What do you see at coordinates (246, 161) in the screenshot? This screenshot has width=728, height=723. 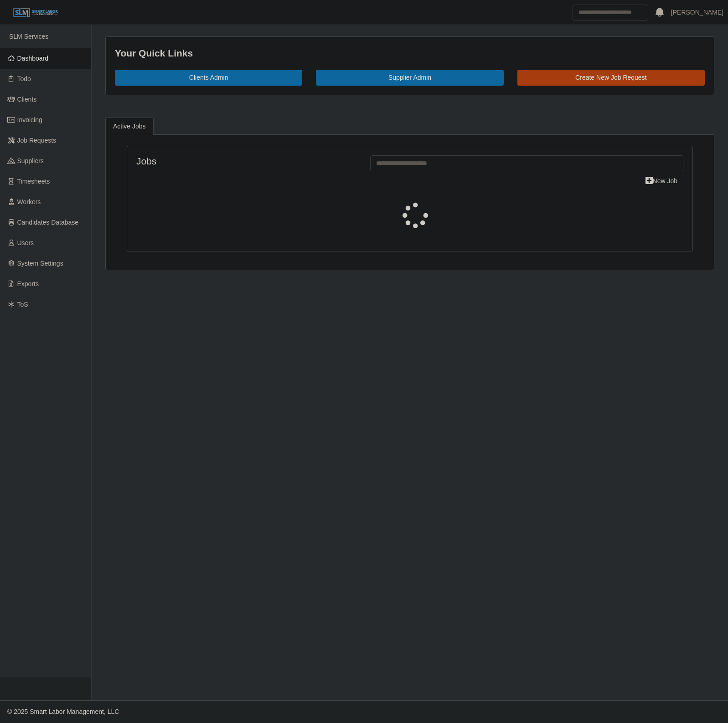 I see `h4: Jobs` at bounding box center [246, 161].